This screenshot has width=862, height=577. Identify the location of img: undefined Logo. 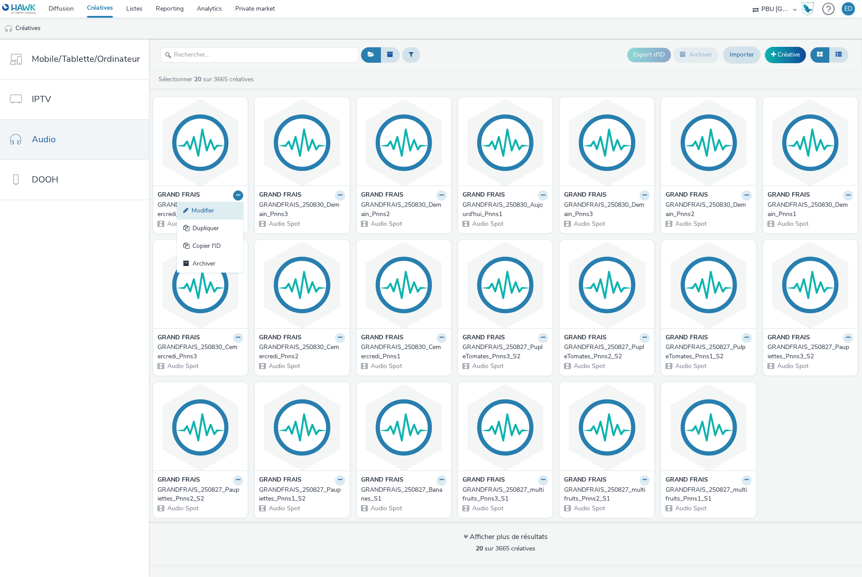
(19, 9).